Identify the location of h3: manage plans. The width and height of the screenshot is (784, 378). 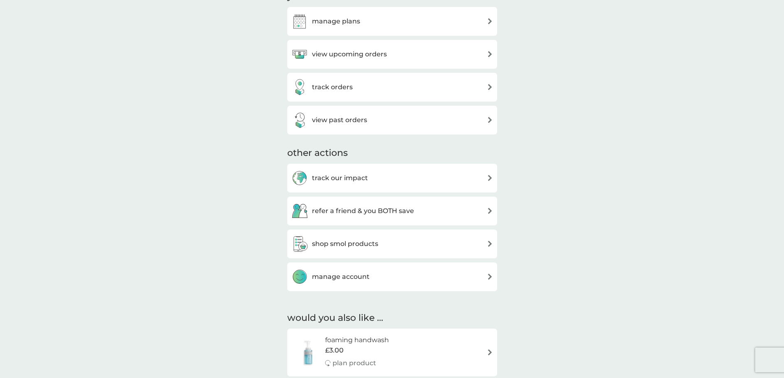
(336, 21).